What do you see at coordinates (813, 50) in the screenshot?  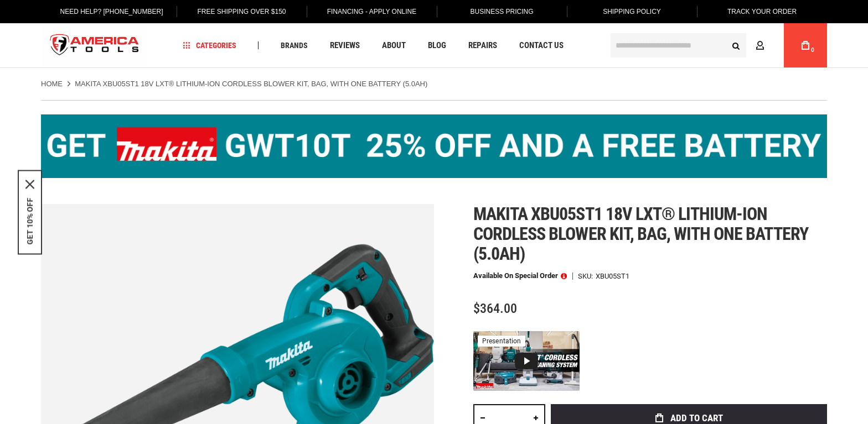 I see `span: 0` at bounding box center [813, 50].